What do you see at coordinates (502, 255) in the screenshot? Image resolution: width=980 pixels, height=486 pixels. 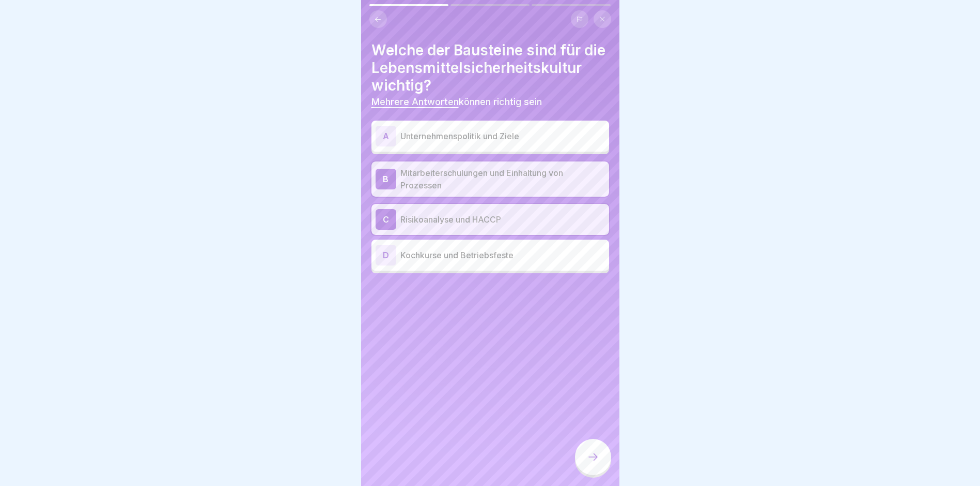 I see `p: Kochkurse und Betriebsfeste` at bounding box center [502, 255].